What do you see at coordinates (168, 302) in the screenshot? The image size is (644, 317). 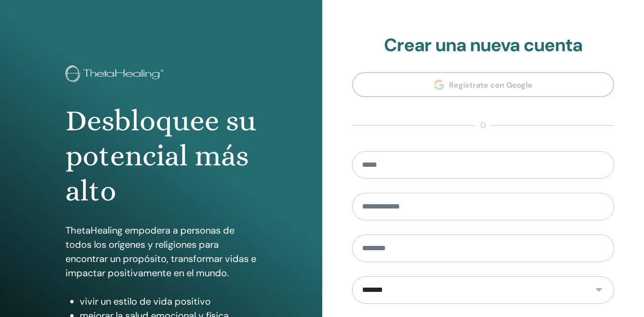 I see `li: vivir un estilo de vida positivo` at bounding box center [168, 302].